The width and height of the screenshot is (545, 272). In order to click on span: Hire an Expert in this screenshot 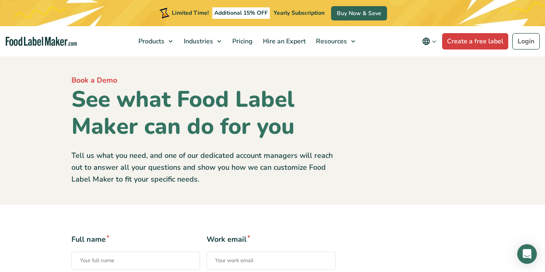, I will do `click(283, 41)`.